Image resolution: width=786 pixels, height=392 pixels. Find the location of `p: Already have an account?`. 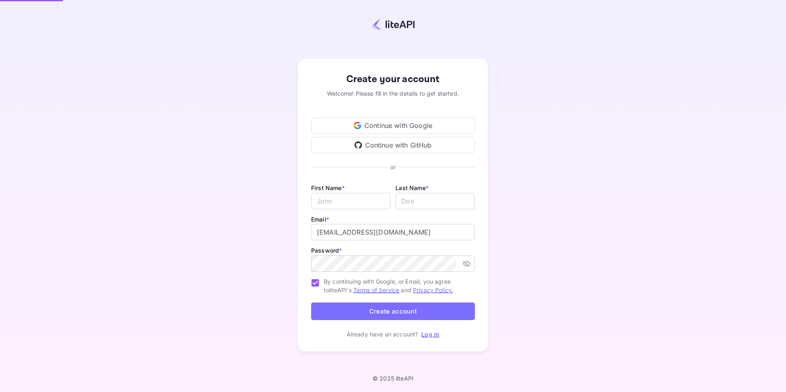

p: Already have an account? is located at coordinates (382, 334).